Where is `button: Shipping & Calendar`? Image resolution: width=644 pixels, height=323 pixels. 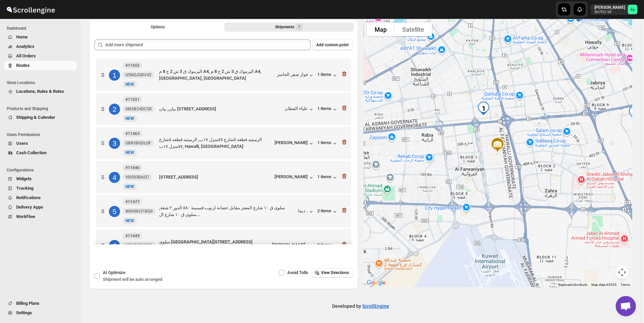 button: Shipping & Calendar is located at coordinates (40, 117).